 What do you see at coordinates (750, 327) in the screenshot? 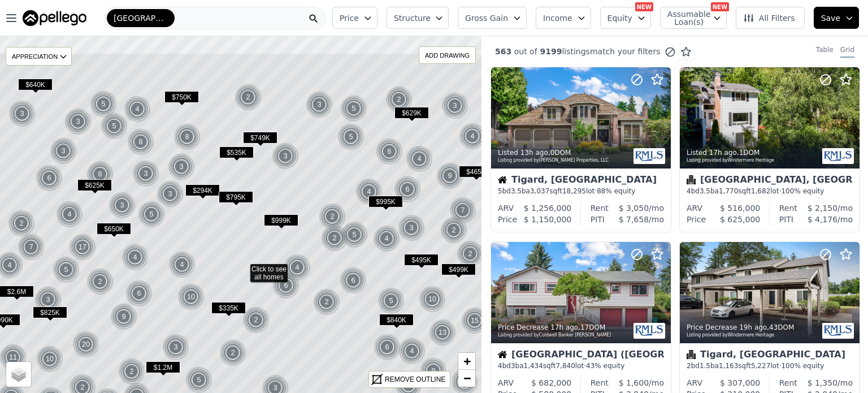
I see `div: Price Decrease , 43 DOM` at bounding box center [750, 327].